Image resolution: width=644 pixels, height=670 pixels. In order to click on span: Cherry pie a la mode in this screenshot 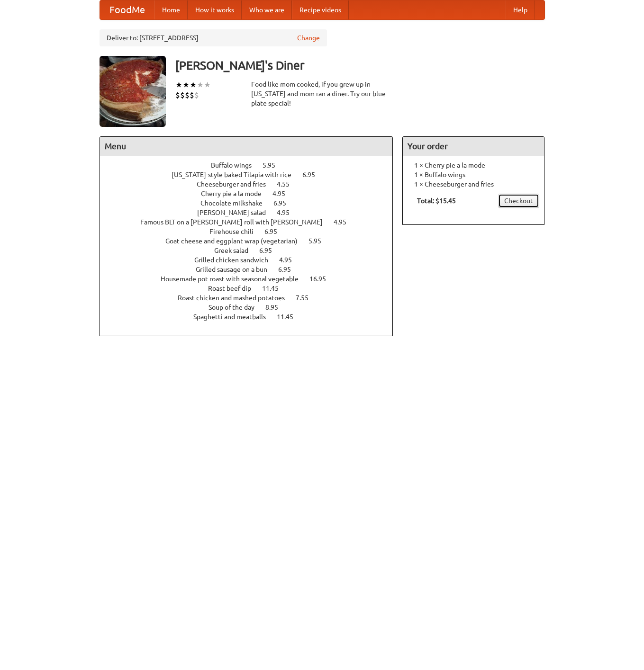, I will do `click(236, 194)`.